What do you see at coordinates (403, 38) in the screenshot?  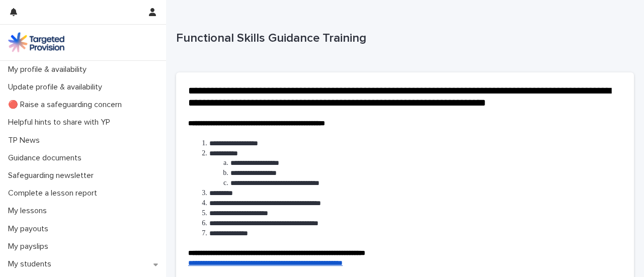 I see `p: Functional Skills Guidance Training` at bounding box center [403, 38].